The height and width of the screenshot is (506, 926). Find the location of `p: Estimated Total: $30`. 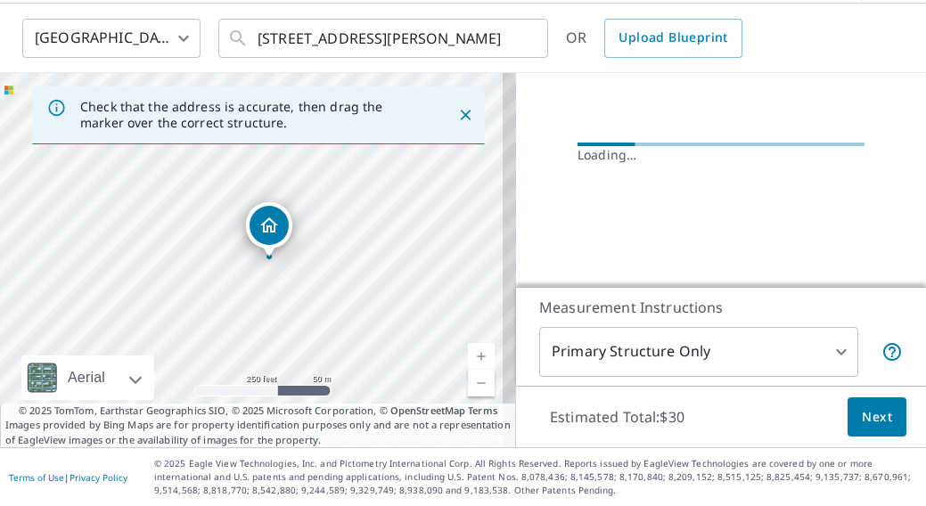

p: Estimated Total: $30 is located at coordinates (617, 417).